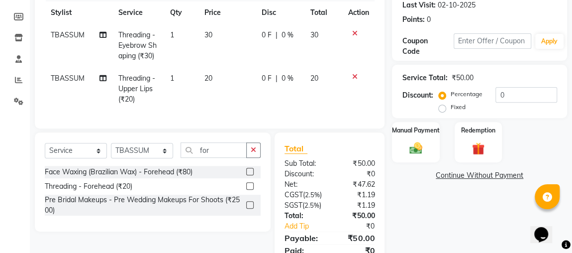 This screenshot has height=253, width=572. I want to click on input: Enter Offer / Coupon Code, so click(492, 41).